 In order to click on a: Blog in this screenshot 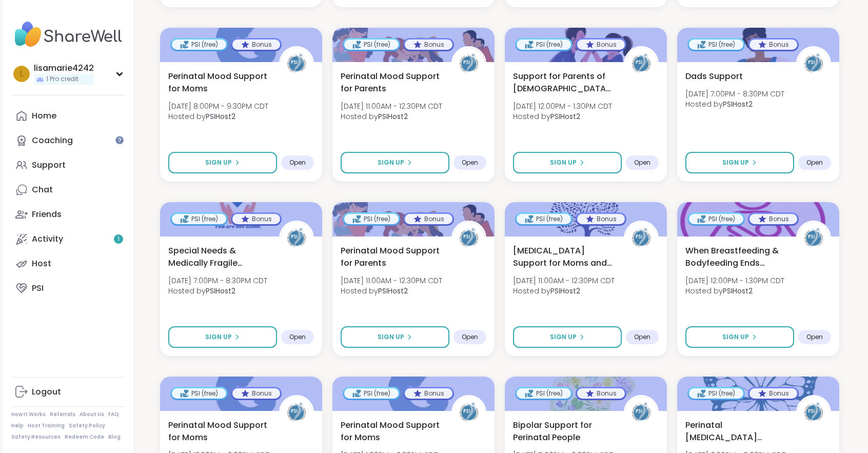, I will do `click(114, 437)`.